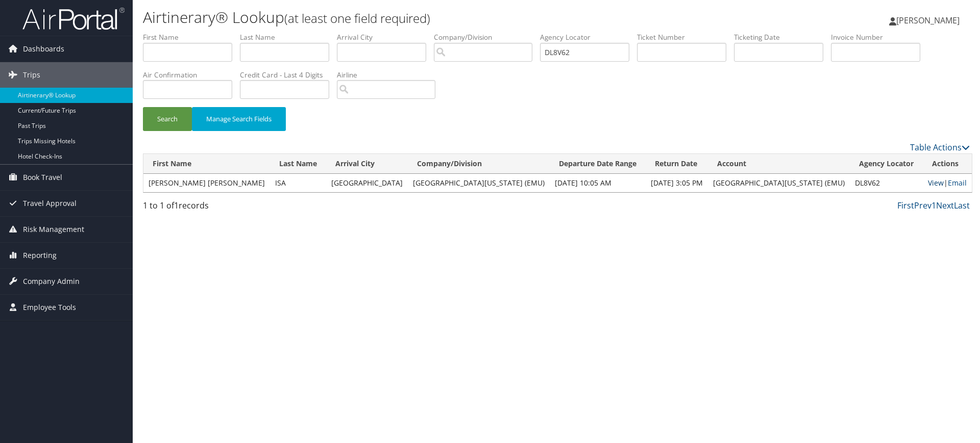  What do you see at coordinates (935, 183) in the screenshot?
I see `a: View` at bounding box center [935, 183].